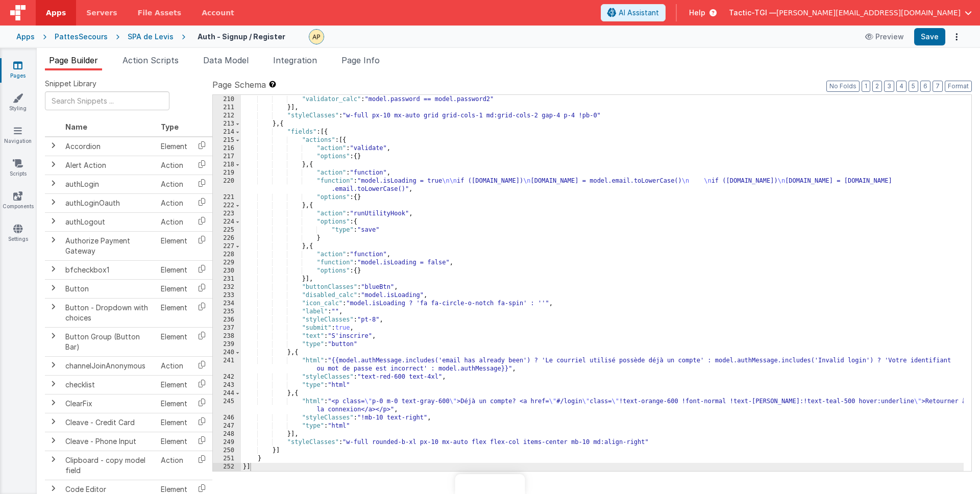  I want to click on div: 244, so click(227, 393).